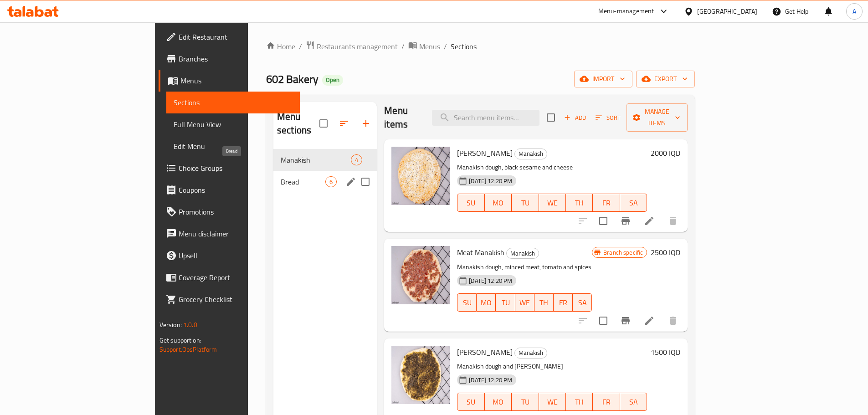 Image resolution: width=868 pixels, height=415 pixels. Describe the element at coordinates (625, 221) in the screenshot. I see `button: Branch-specific-item` at that location.